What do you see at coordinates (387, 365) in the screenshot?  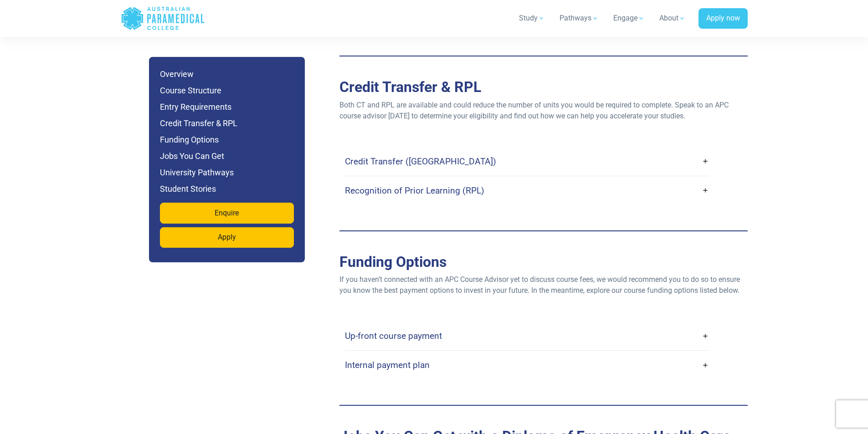 I see `h4: Internal payment plan` at bounding box center [387, 365].